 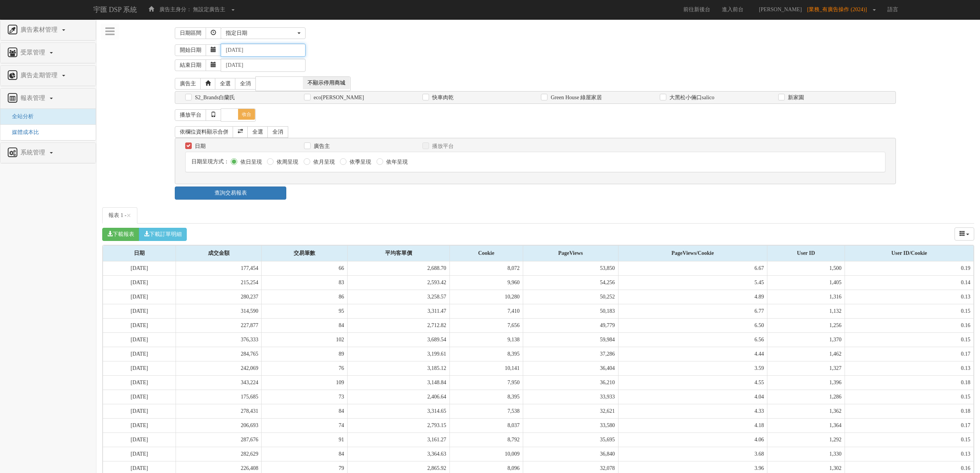 What do you see at coordinates (245, 83) in the screenshot?
I see `a: 全消` at bounding box center [245, 83].